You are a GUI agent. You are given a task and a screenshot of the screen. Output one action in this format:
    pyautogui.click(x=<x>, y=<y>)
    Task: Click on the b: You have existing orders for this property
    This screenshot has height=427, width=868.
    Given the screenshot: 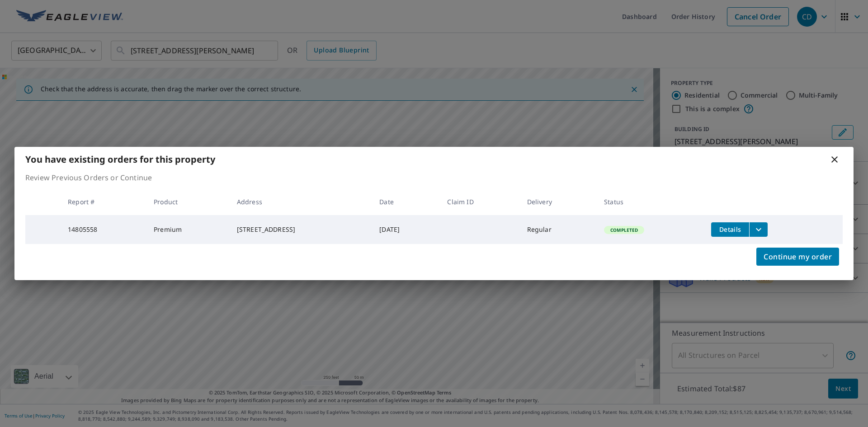 What is the action you would take?
    pyautogui.click(x=120, y=159)
    